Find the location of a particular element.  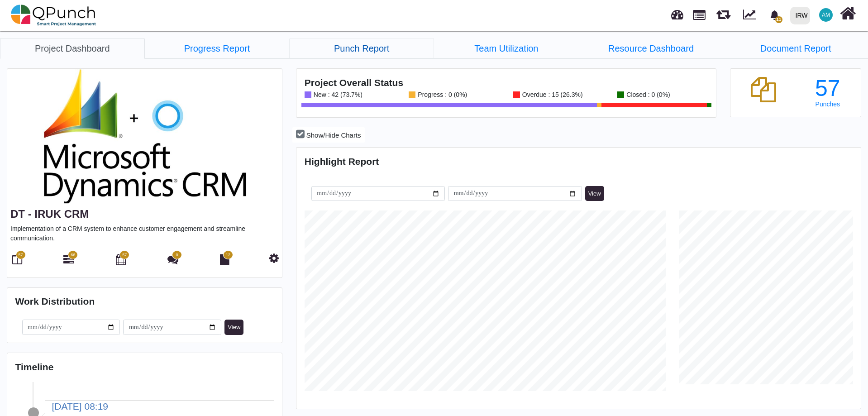

a: DT - IRUK CRM is located at coordinates (49, 214).